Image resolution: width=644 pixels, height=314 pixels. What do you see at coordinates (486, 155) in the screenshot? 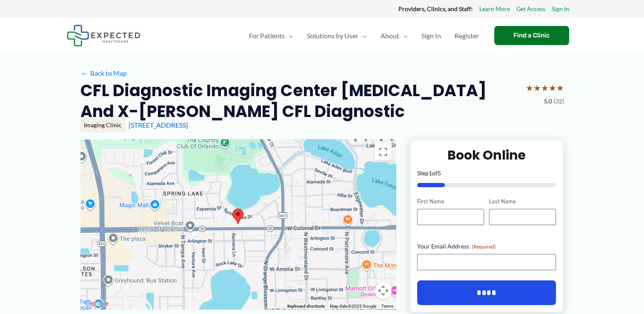
I see `h2: Book Online` at bounding box center [486, 155].